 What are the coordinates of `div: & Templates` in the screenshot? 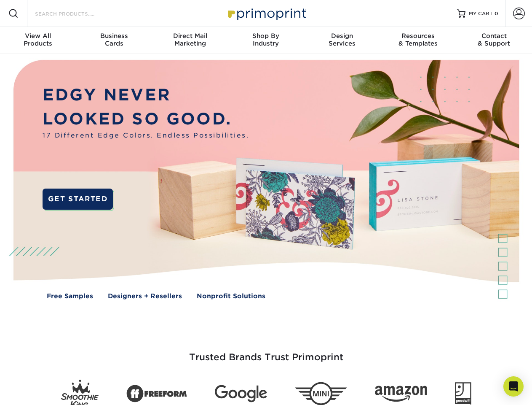 It's located at (418, 40).